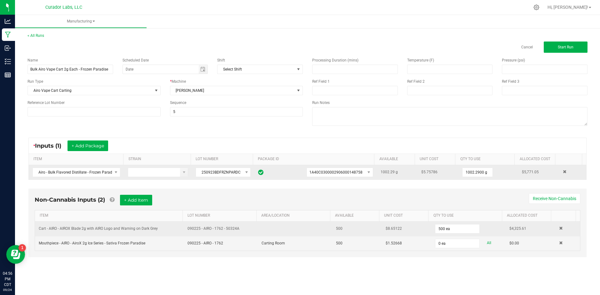 The width and height of the screenshot is (600, 295). What do you see at coordinates (530, 172) in the screenshot?
I see `span: $5,771.05` at bounding box center [530, 172].